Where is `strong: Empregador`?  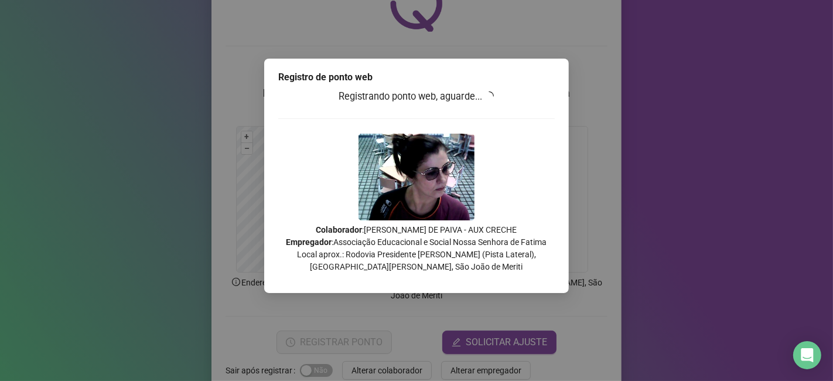
strong: Empregador is located at coordinates (309, 242).